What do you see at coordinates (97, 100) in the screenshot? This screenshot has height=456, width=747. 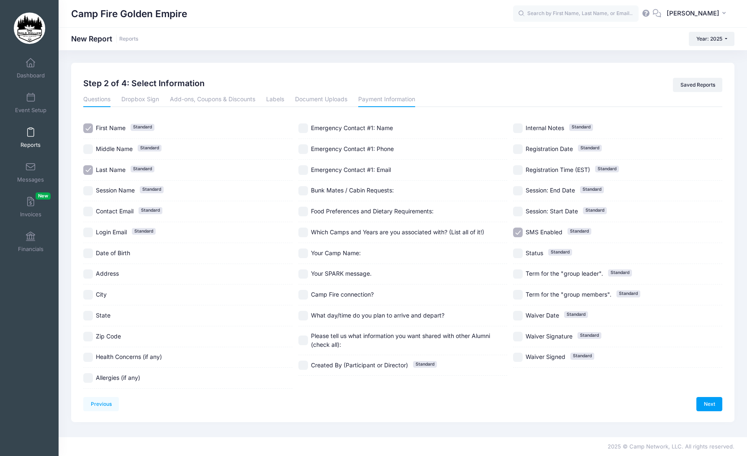 I see `a: Questions` at bounding box center [97, 100].